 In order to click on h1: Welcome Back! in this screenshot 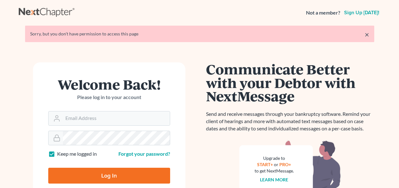, I will do `click(109, 84)`.